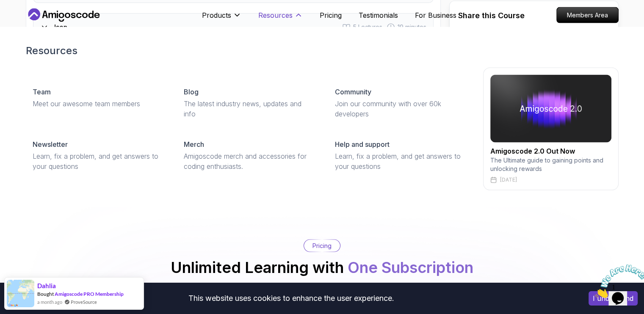  What do you see at coordinates (26, 20) in the screenshot?
I see `div: CloseChat attention grabber` at bounding box center [26, 20].